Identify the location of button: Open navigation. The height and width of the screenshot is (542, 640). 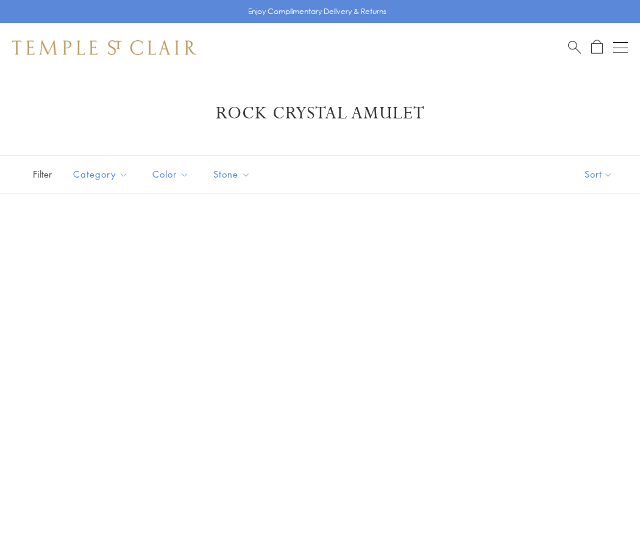
(621, 48).